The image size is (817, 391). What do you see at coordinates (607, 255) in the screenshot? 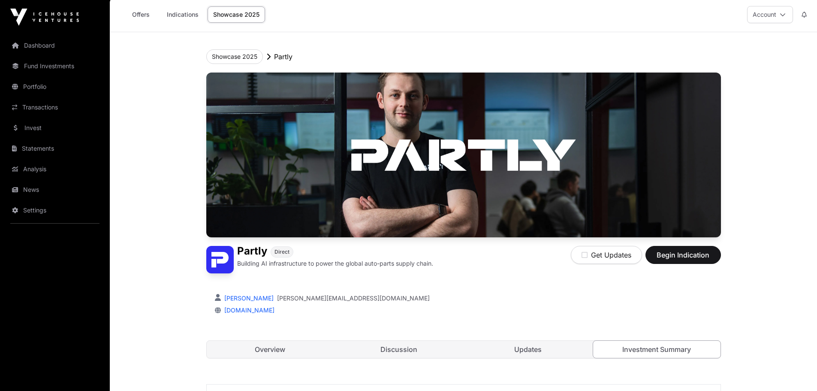
I see `button: Get Updates` at bounding box center [607, 255].